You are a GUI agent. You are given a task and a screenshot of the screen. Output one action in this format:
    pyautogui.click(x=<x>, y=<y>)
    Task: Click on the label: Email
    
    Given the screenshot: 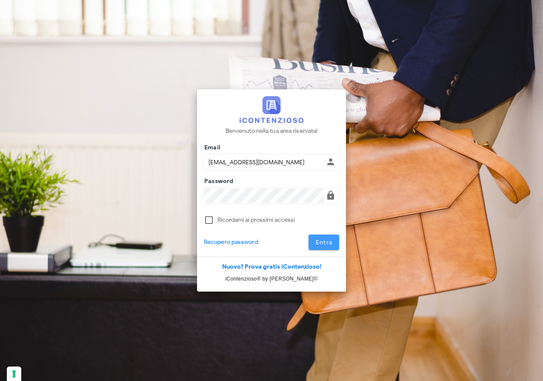 What is the action you would take?
    pyautogui.click(x=211, y=148)
    